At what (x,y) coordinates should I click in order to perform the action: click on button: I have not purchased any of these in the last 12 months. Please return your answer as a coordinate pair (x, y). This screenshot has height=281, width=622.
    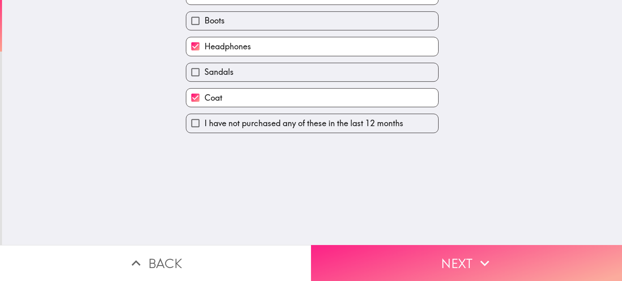
    Looking at the image, I should click on (312, 123).